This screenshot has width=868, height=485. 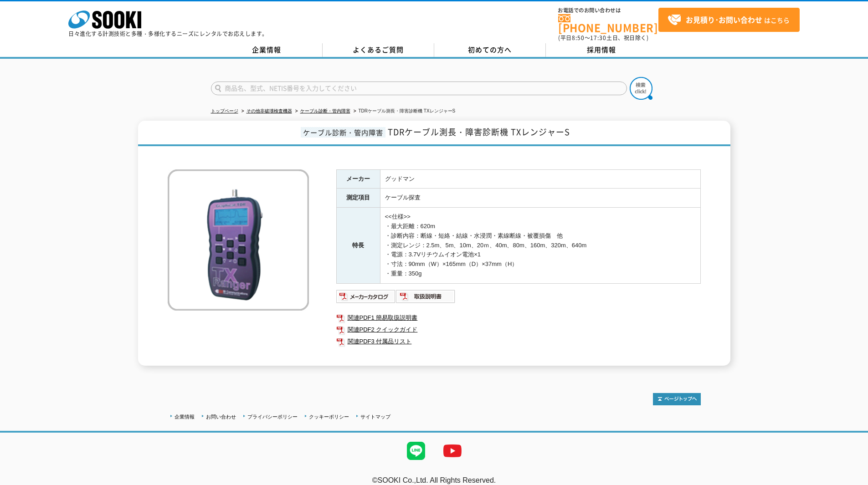 What do you see at coordinates (425, 298) in the screenshot?
I see `a: 取扱説明書` at bounding box center [425, 298].